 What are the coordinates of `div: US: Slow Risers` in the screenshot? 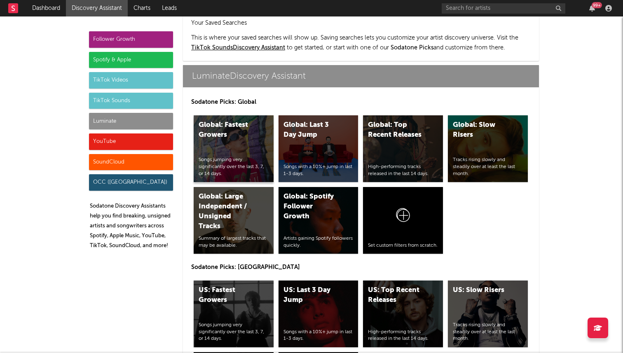 It's located at (481, 290).